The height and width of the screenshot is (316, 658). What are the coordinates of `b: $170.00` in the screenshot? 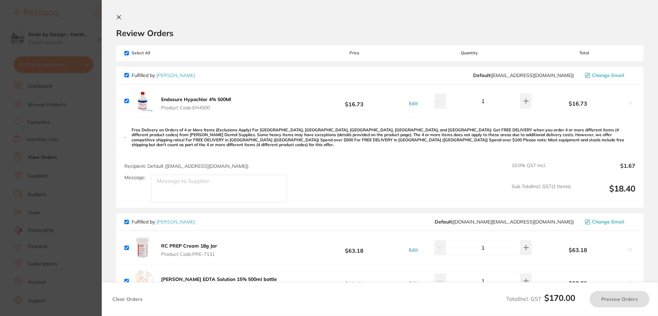 It's located at (560, 298).